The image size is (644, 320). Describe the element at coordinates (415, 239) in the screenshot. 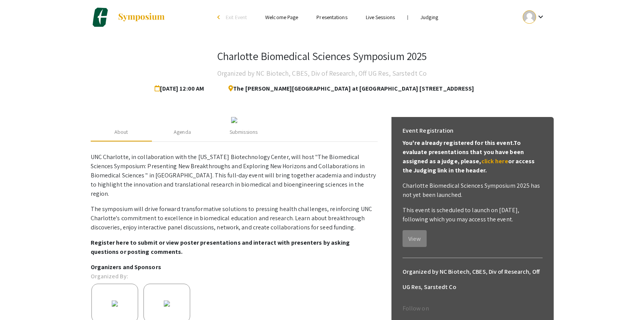

I see `button: View` at that location.